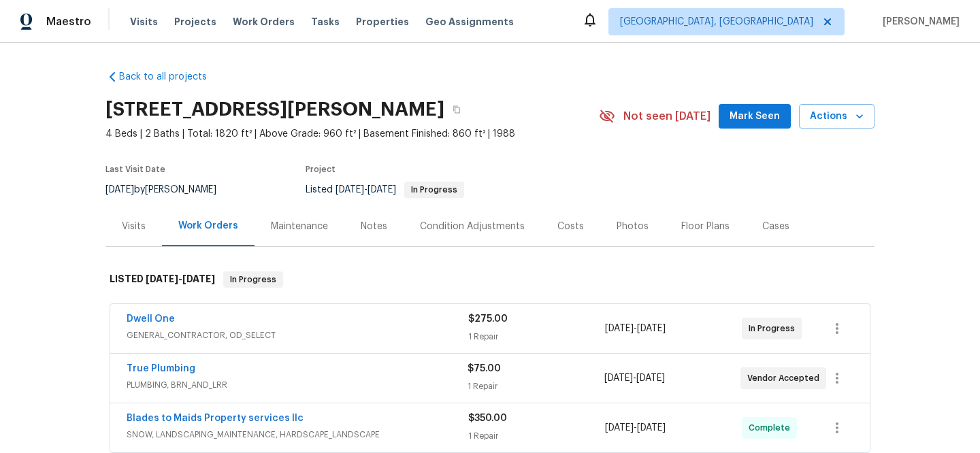 The width and height of the screenshot is (980, 453). Describe the element at coordinates (297, 336) in the screenshot. I see `span: GENERAL_CONTRACTOR, OD_SELECT` at that location.